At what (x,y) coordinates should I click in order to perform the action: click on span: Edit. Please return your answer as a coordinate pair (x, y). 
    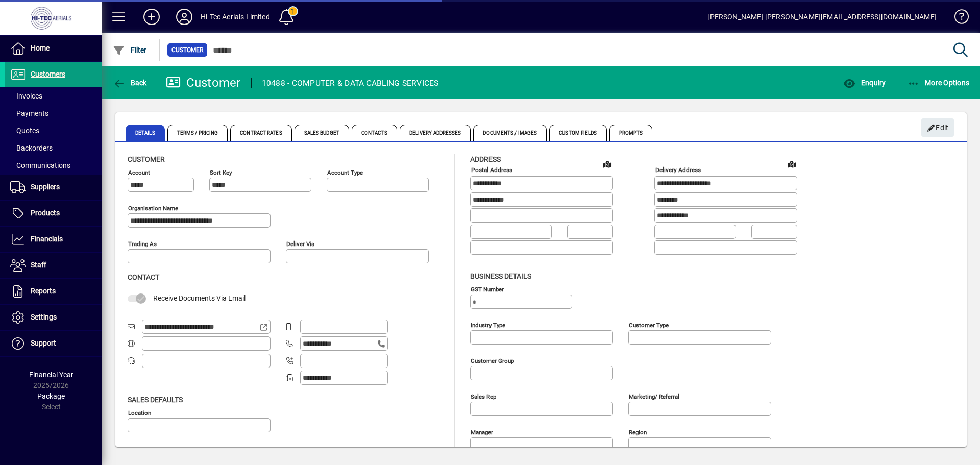
    Looking at the image, I should click on (938, 128).